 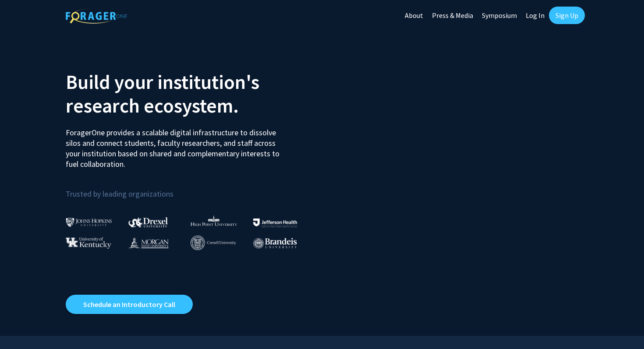 What do you see at coordinates (275, 243) in the screenshot?
I see `img: Brandeis University` at bounding box center [275, 243].